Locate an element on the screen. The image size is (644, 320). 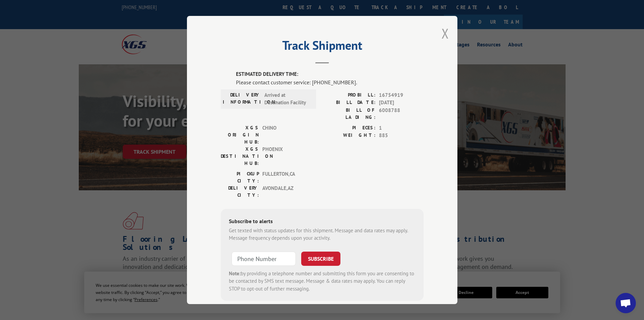
input: Phone Number is located at coordinates (263, 258).